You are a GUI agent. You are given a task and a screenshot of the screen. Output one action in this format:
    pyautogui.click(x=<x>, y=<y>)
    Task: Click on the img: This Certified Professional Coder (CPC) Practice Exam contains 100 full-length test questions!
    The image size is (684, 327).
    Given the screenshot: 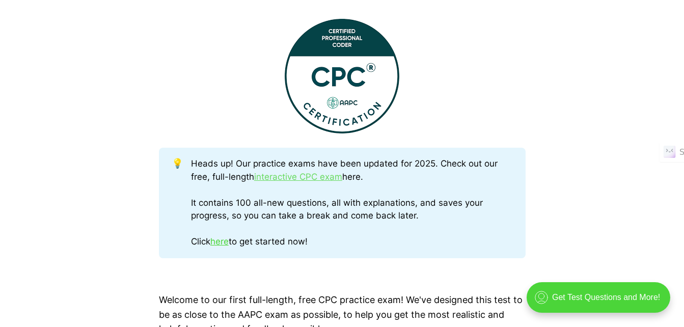 What is the action you would take?
    pyautogui.click(x=342, y=76)
    